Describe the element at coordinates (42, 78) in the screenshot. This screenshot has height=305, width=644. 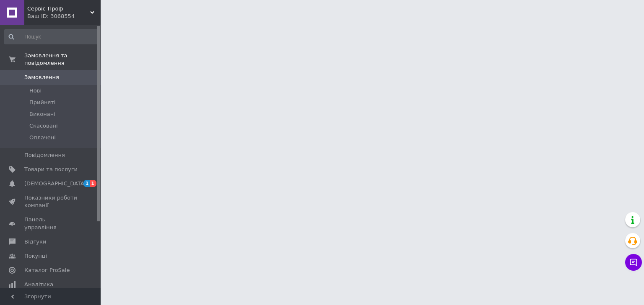
I see `span: Замовлення` at that location.